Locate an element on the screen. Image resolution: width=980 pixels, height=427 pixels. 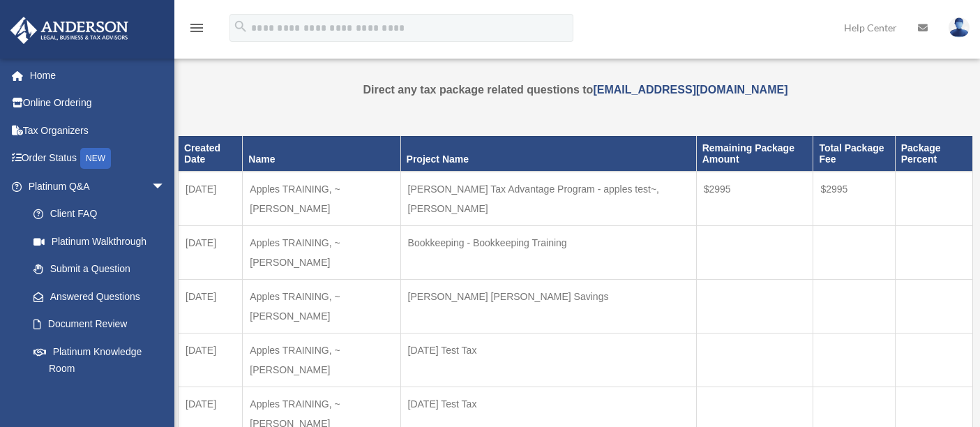
a: Submit a Question is located at coordinates (102, 269).